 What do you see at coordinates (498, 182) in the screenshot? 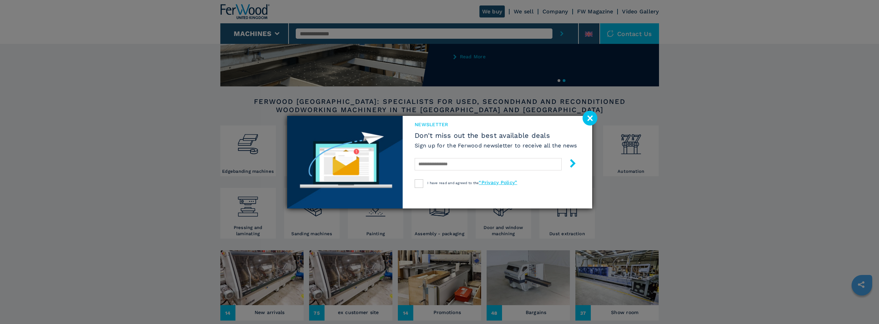
I see `a: “Privacy Policy”` at bounding box center [498, 182].